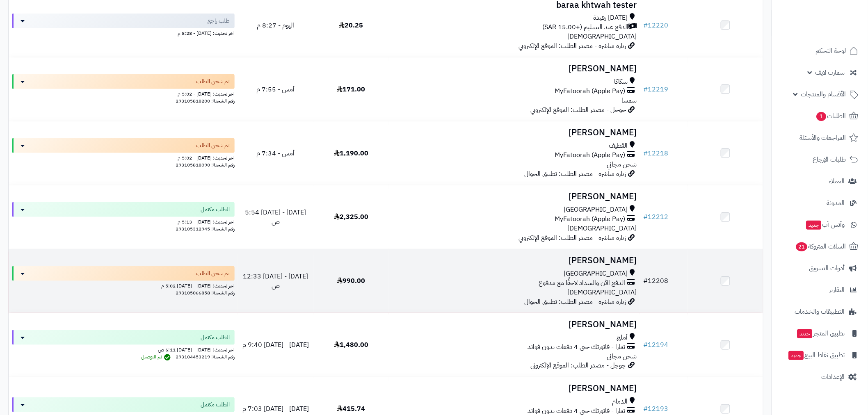 The image size is (868, 415). What do you see at coordinates (831, 51) in the screenshot?
I see `span: لوحة التحكم` at bounding box center [831, 51].